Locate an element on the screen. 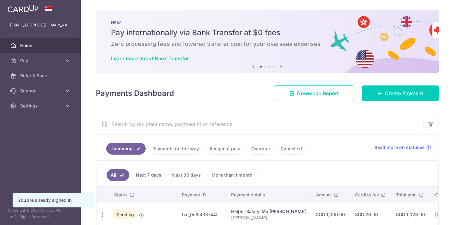  span: Home is located at coordinates (41, 46).